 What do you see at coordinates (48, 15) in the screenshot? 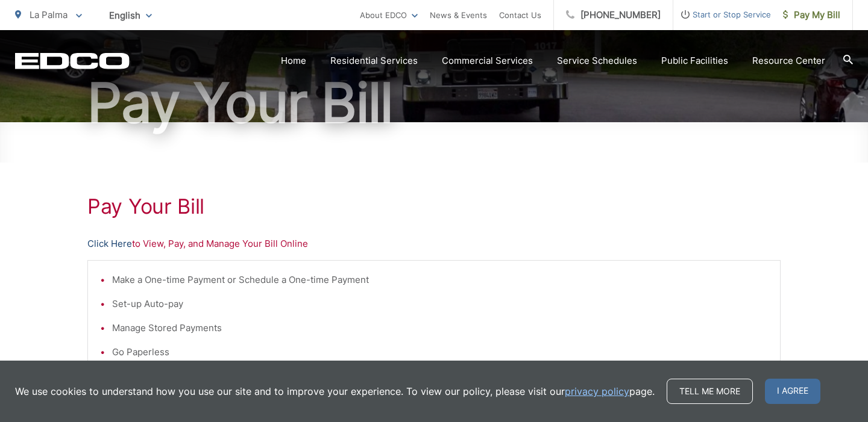
I see `span: La Palma` at bounding box center [48, 15].